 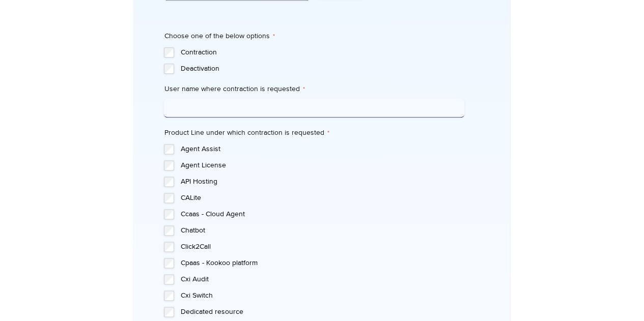 I want to click on label: Deactivation, so click(x=322, y=68).